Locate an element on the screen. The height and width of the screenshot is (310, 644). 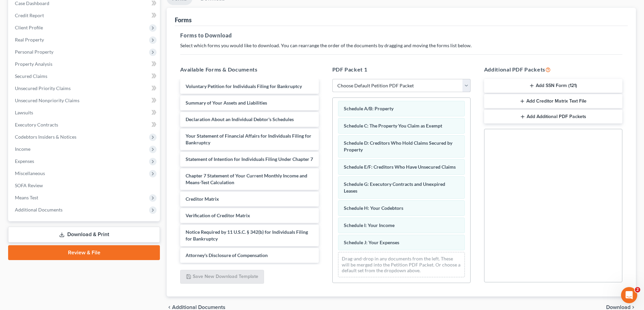
span: Notice Required by 11 U.S.C. § 342(b) for Individuals Filing for Bankruptcy is located at coordinates (247, 236).